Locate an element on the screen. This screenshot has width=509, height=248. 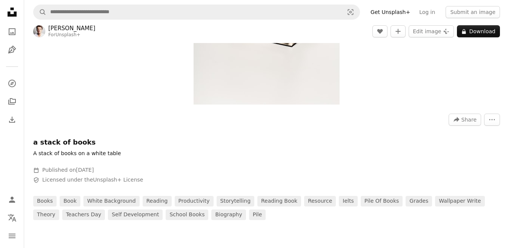
a: wallpaper write is located at coordinates (459, 201).